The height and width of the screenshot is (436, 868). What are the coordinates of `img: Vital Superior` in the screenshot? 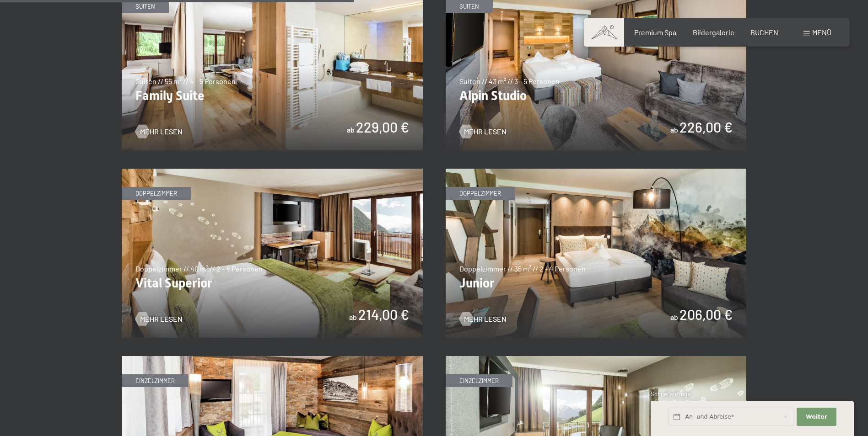 It's located at (272, 253).